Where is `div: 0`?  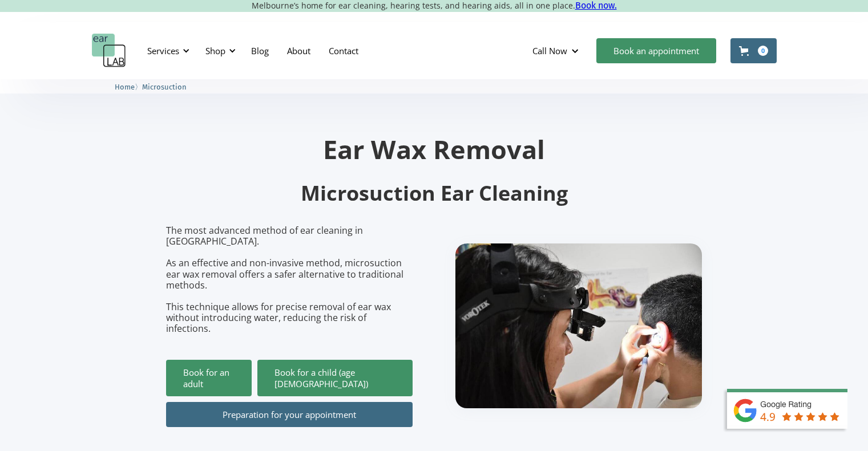
div: 0 is located at coordinates (763, 51).